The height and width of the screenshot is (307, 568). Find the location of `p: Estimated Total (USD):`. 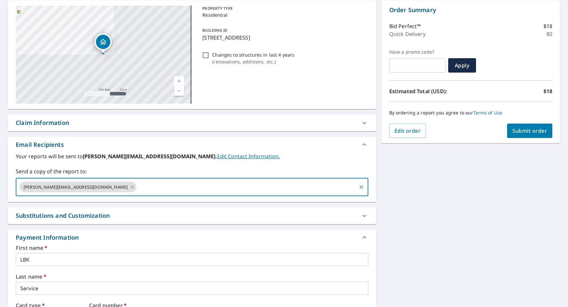

p: Estimated Total (USD): is located at coordinates (430, 91).